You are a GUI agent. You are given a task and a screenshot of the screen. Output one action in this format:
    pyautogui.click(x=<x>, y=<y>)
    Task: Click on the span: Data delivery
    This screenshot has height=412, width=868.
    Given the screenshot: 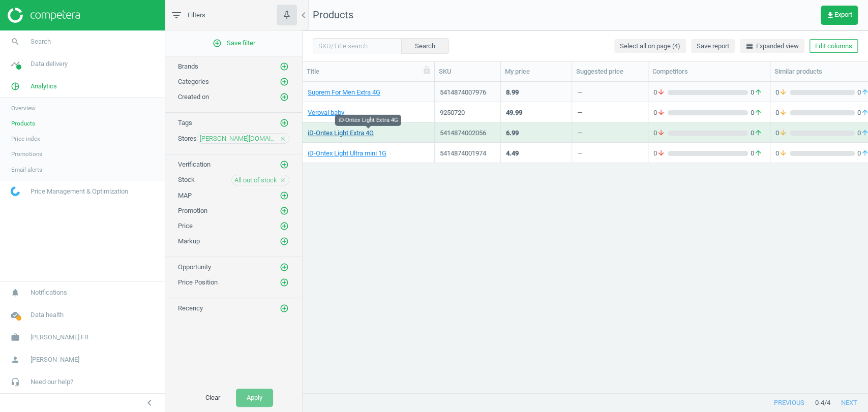 What is the action you would take?
    pyautogui.click(x=49, y=64)
    